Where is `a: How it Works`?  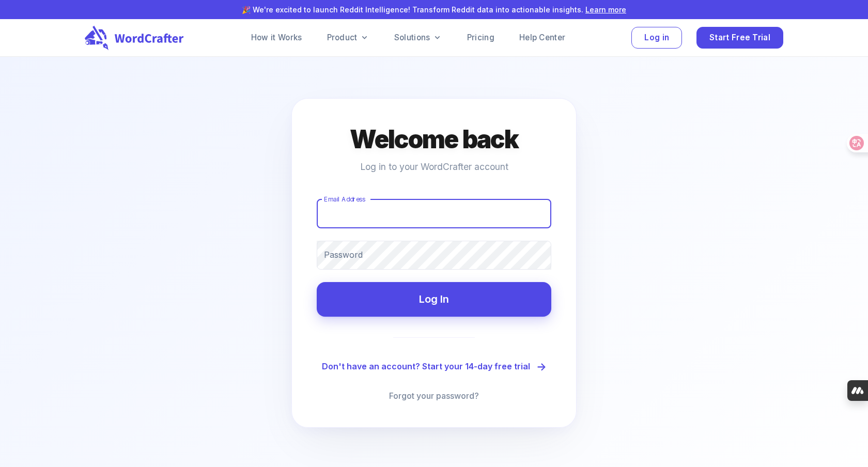 a: How it Works is located at coordinates (276, 38).